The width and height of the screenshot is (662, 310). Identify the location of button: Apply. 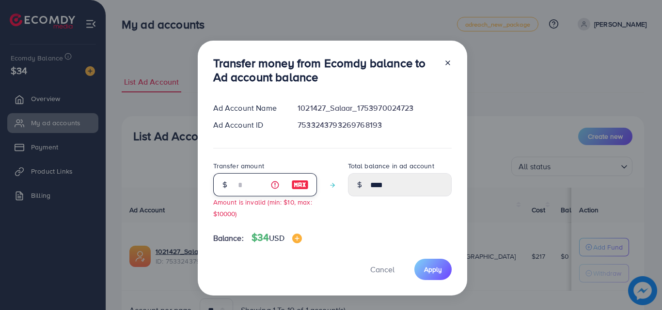
(432, 269).